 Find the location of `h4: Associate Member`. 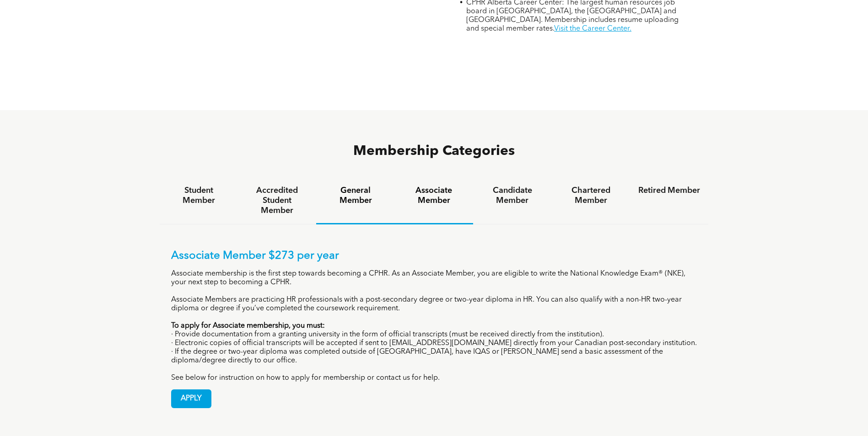

h4: Associate Member is located at coordinates (434, 196).